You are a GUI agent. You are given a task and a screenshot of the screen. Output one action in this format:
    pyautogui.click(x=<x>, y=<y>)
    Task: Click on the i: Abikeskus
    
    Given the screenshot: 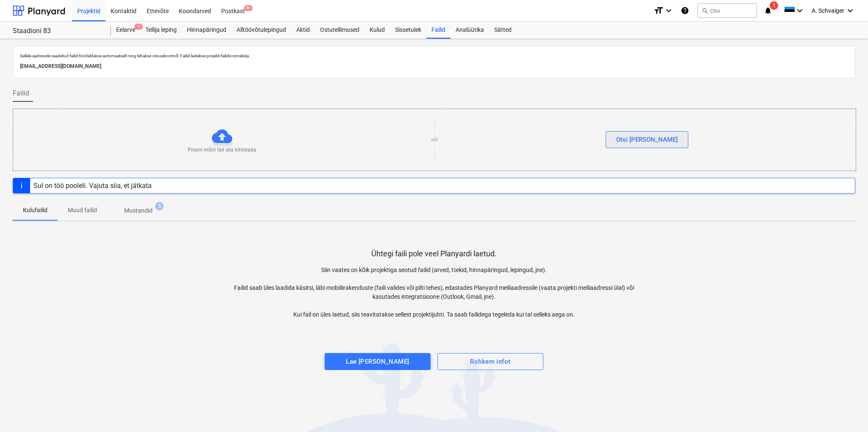 What is the action you would take?
    pyautogui.click(x=685, y=11)
    